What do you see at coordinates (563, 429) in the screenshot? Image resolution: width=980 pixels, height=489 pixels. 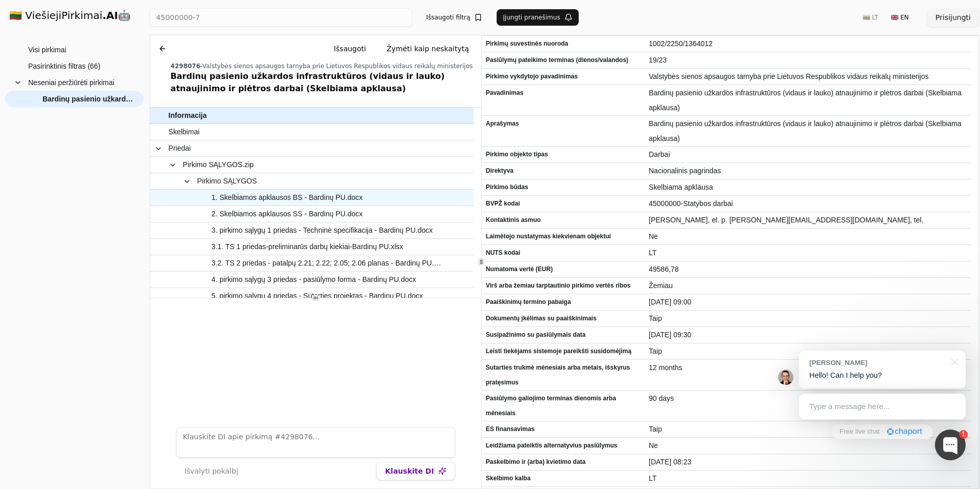 I see `span: ES finansavimas` at bounding box center [563, 429].